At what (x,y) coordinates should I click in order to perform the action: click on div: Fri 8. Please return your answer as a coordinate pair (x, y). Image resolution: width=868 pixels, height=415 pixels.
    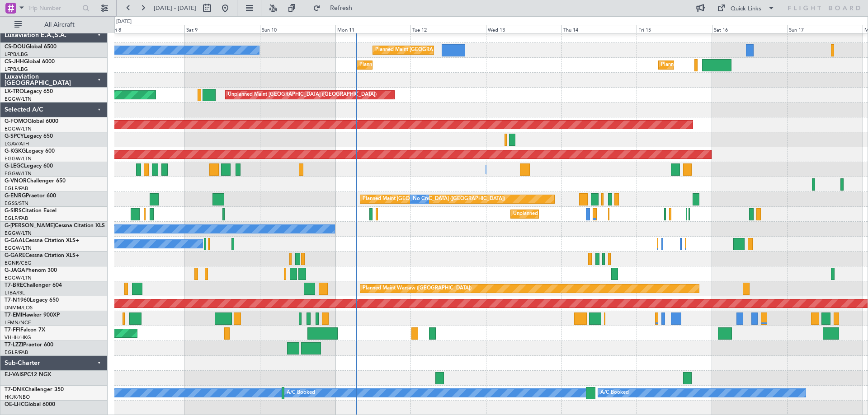
    Looking at the image, I should click on (147, 29).